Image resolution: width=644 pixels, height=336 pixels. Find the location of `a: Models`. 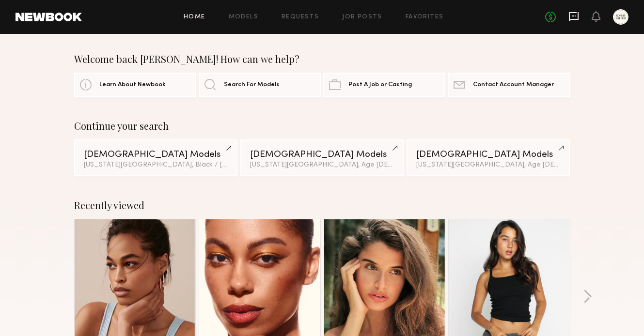

a: Models is located at coordinates (244, 17).